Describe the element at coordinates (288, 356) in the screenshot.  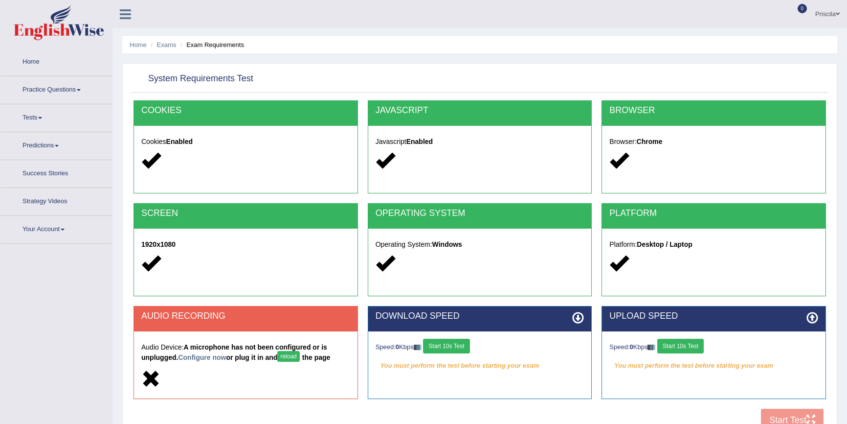
I see `button: reload` at that location.